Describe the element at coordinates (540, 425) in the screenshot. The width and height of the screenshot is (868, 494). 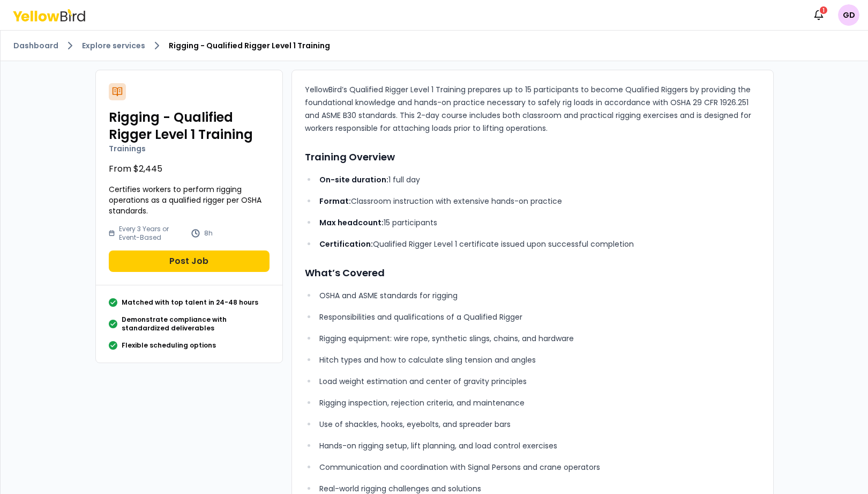
I see `p: Use of shackles, hooks, eyebolts, and spreader bars` at that location.